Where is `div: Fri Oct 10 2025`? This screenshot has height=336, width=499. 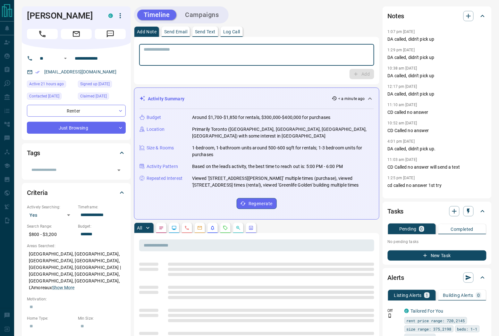 div: Fri Oct 10 2025 is located at coordinates (51, 97).